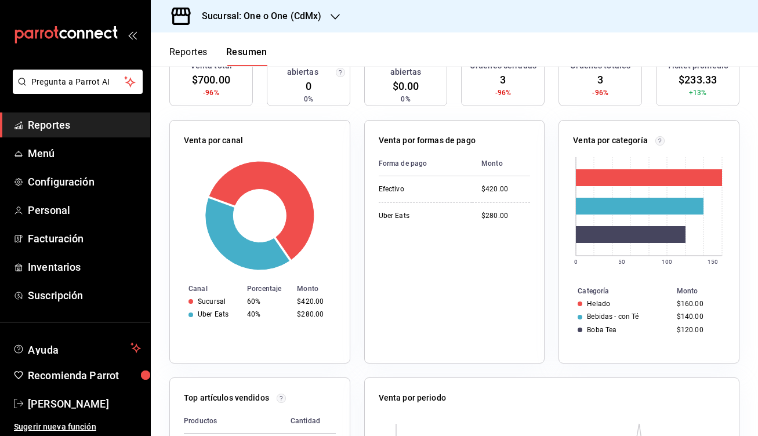  Describe the element at coordinates (211, 79) in the screenshot. I see `span: $700.00` at that location.